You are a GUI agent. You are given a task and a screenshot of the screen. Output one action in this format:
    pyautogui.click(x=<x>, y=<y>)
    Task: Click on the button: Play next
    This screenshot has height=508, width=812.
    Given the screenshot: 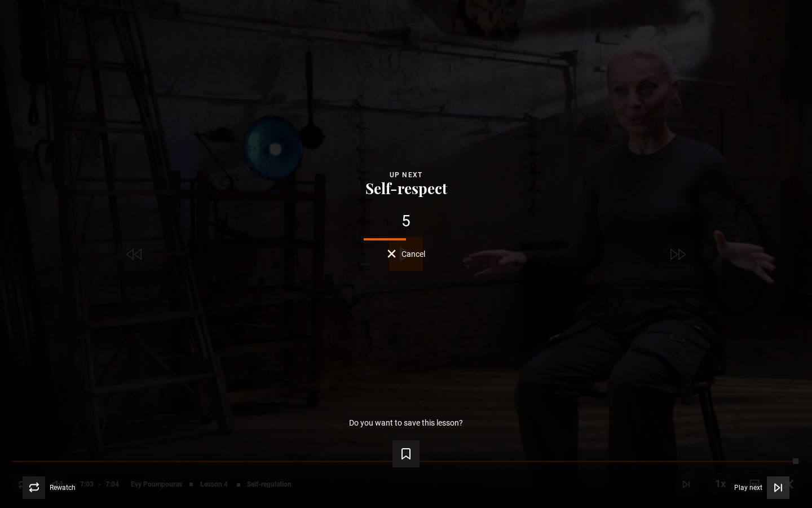 What is the action you would take?
    pyautogui.click(x=761, y=487)
    